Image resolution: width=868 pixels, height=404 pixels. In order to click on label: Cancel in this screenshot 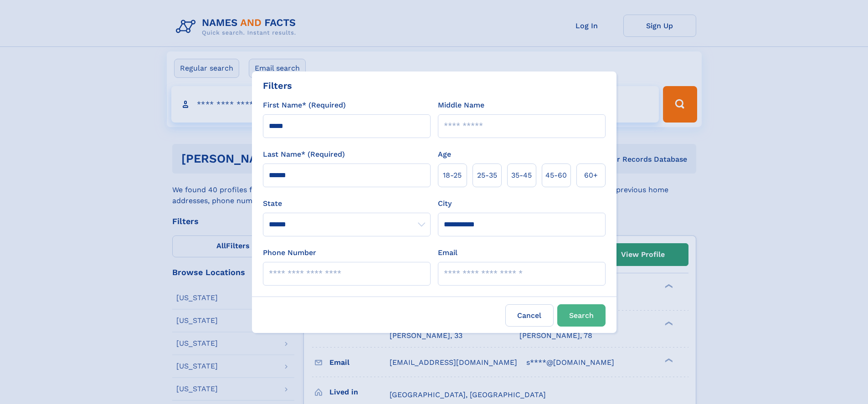, I will do `click(530, 315)`.